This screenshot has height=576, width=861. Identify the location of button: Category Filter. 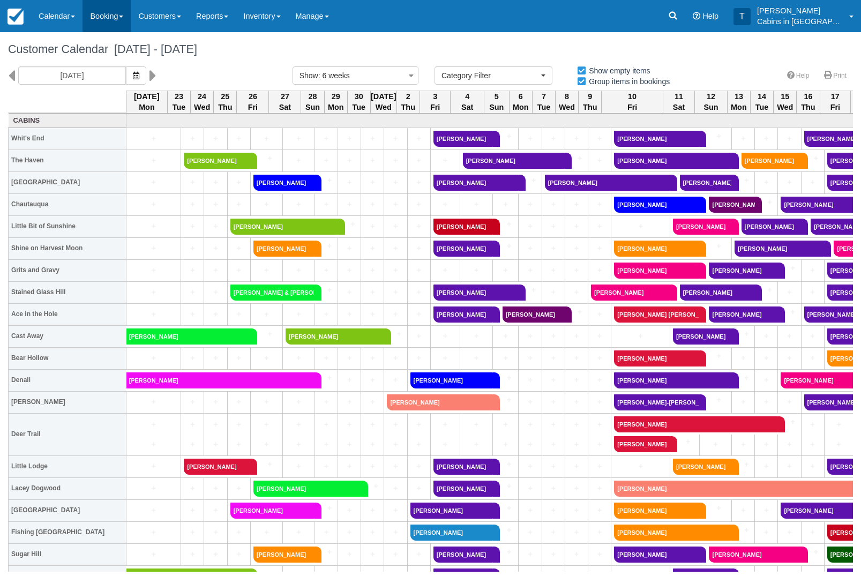
(493, 76).